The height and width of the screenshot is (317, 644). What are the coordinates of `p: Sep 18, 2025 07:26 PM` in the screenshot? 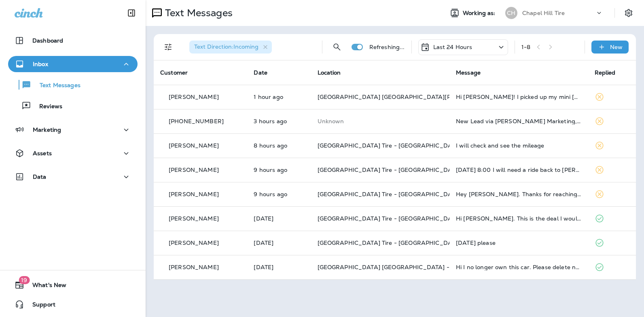 It's located at (279, 97).